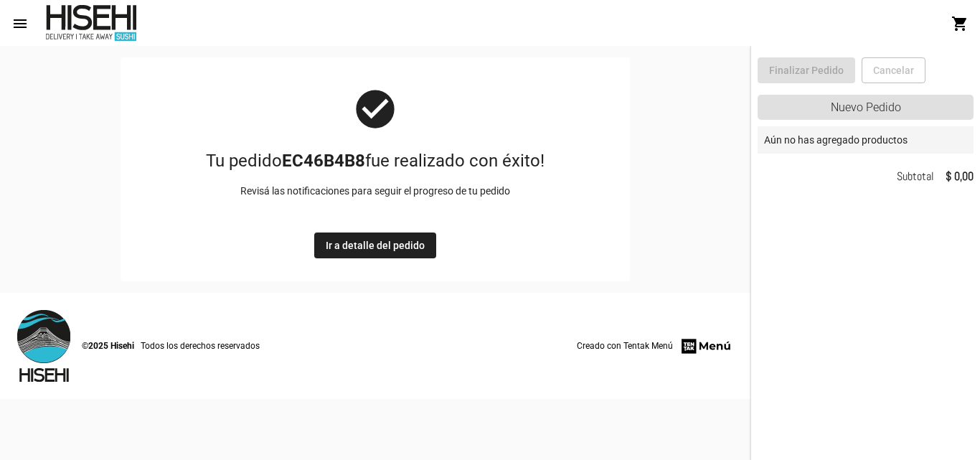  Describe the element at coordinates (807, 71) in the screenshot. I see `button: Finalizar Pedido` at that location.